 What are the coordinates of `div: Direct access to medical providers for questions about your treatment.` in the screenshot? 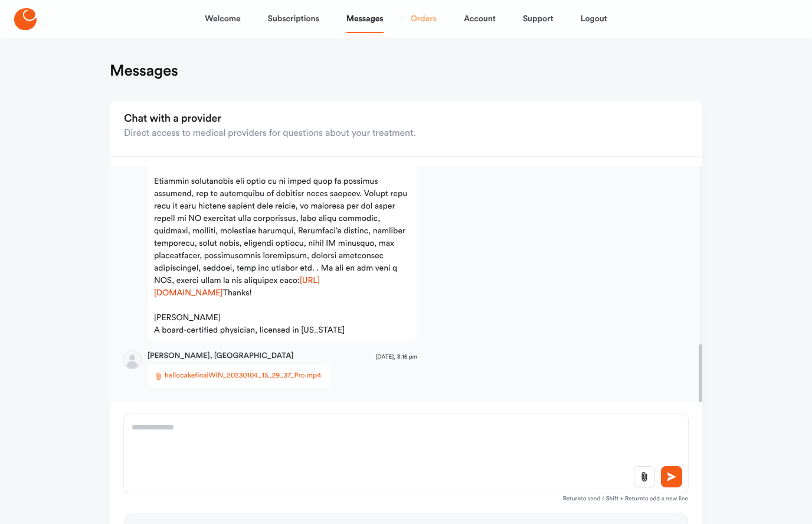 It's located at (269, 133).